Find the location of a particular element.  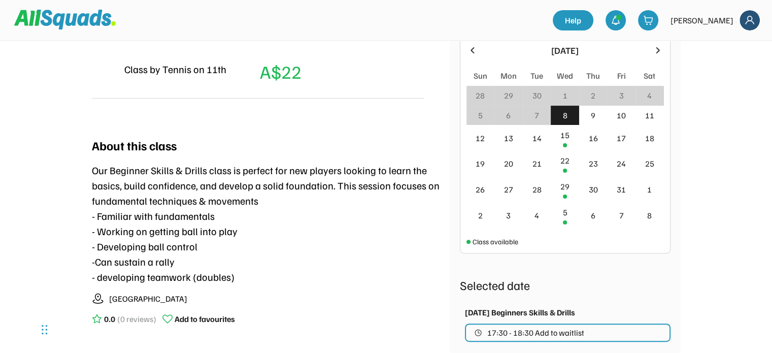

div: 26 is located at coordinates (480, 189).